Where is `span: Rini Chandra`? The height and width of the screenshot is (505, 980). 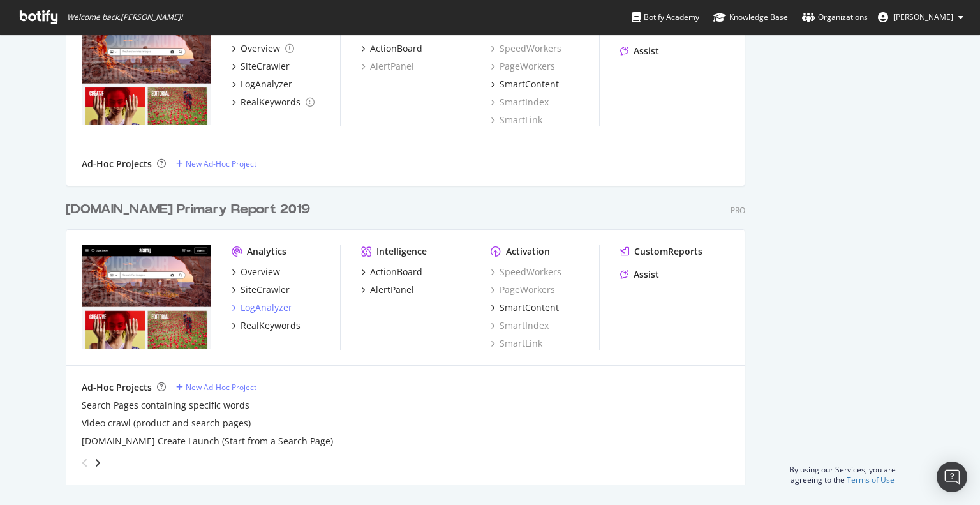 span: Rini Chandra is located at coordinates (923, 17).